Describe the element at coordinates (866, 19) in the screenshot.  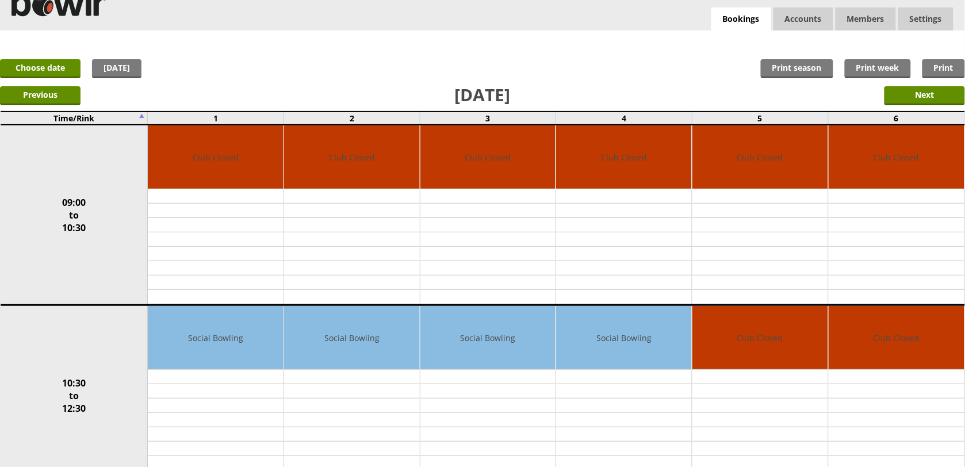
I see `span: Members` at that location.